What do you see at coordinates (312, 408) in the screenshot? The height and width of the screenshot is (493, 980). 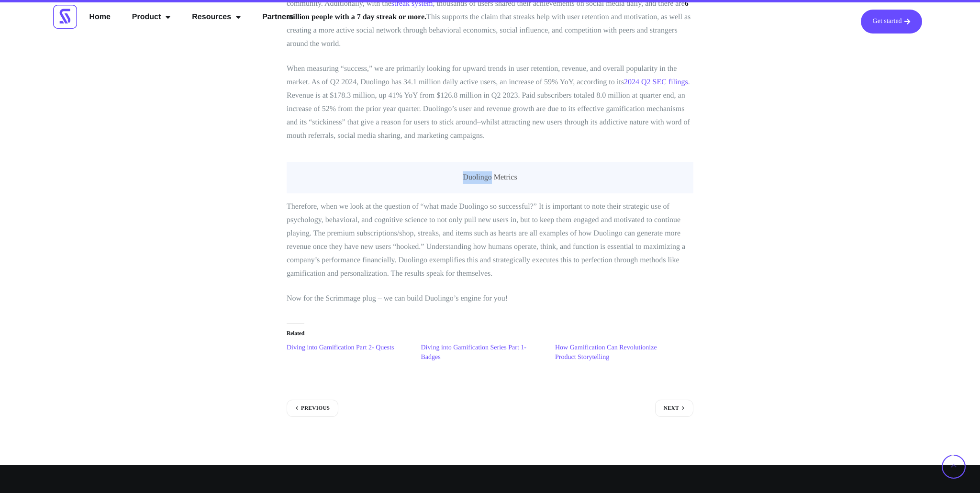 I see `a: Previous` at bounding box center [312, 408].